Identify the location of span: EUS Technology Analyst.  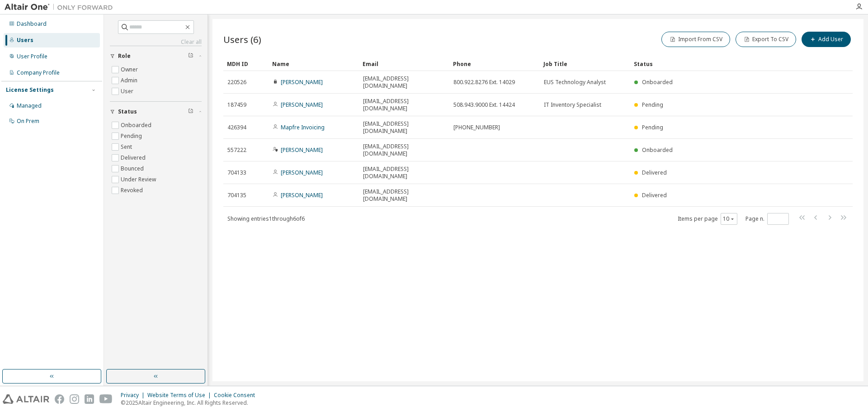
(574, 82).